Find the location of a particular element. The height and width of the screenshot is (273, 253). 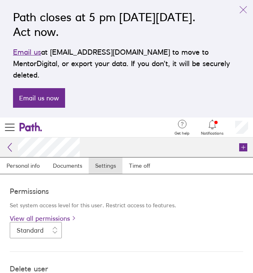

button: Standard is located at coordinates (36, 230).